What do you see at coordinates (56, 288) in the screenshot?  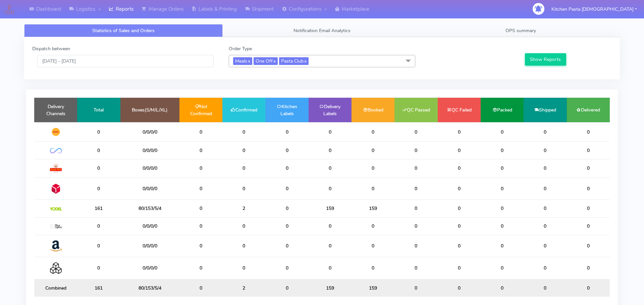 I see `td: Combined` at bounding box center [56, 288].